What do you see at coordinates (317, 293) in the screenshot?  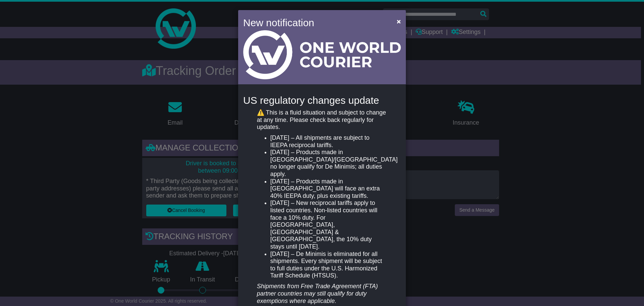 I see `em: Shipments from Free Trade Agreement (FTA) partner countries may still qualify for duty exemptions...` at bounding box center [317, 293].